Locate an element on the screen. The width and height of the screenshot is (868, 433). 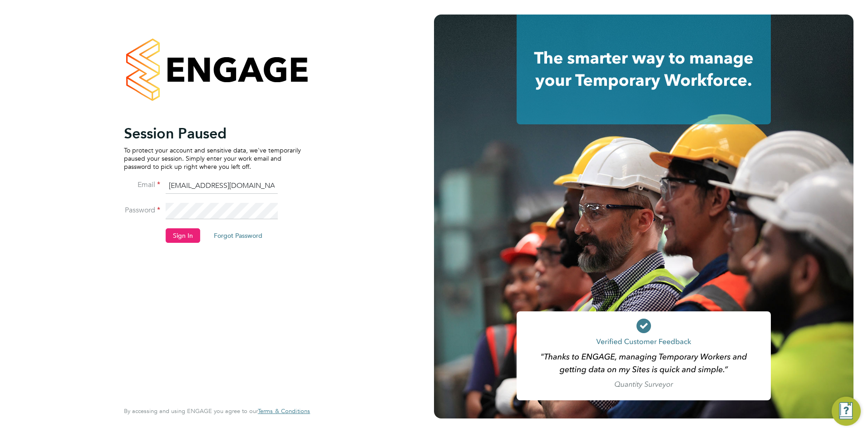
p: To protect your account and sensitive data, we've temporarily paused your session. Simply enter y... is located at coordinates (212, 158).